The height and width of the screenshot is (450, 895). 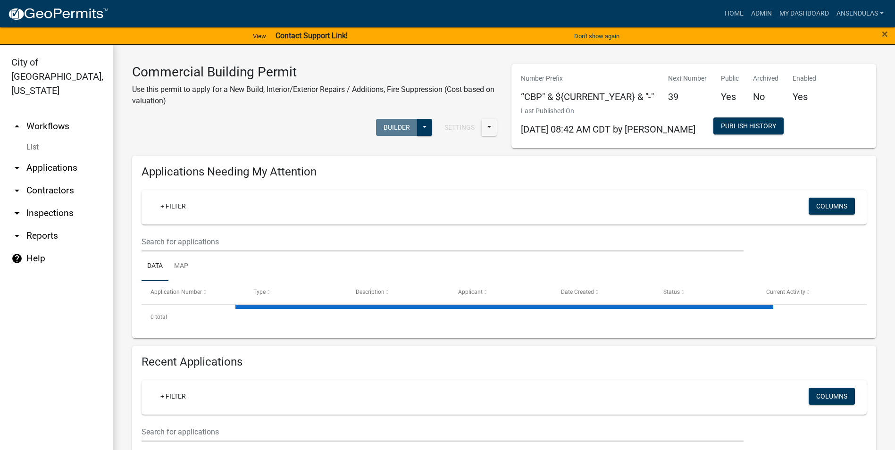 I want to click on a: Data, so click(x=155, y=266).